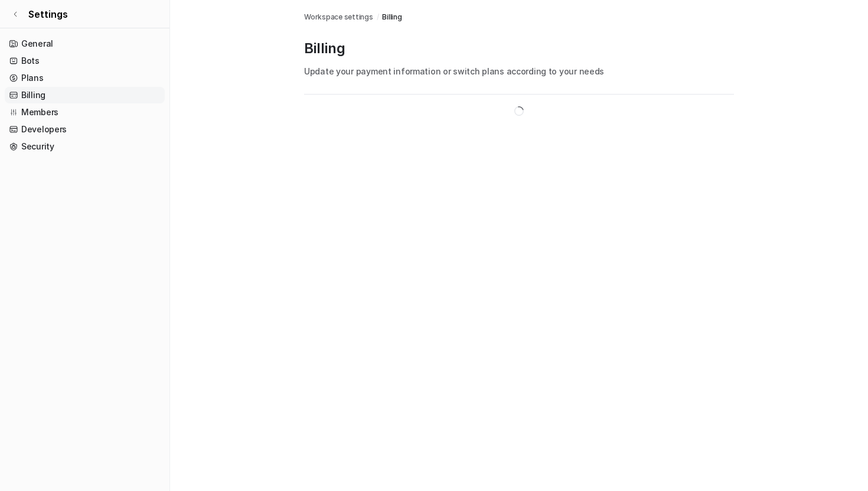 The image size is (868, 491). What do you see at coordinates (392, 18) in the screenshot?
I see `span: Billing` at bounding box center [392, 18].